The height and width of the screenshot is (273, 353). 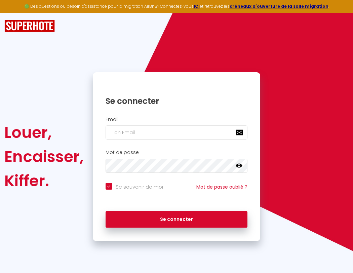 What do you see at coordinates (176, 219) in the screenshot?
I see `button: Se connecter` at bounding box center [176, 219].